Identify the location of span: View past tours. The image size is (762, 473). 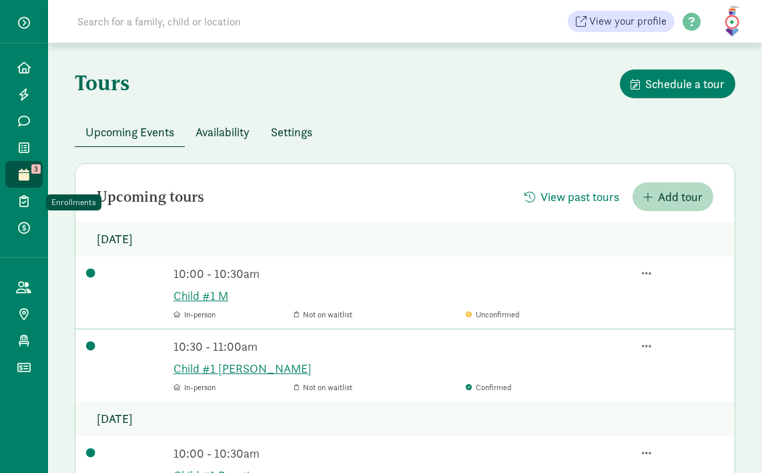
(580, 196).